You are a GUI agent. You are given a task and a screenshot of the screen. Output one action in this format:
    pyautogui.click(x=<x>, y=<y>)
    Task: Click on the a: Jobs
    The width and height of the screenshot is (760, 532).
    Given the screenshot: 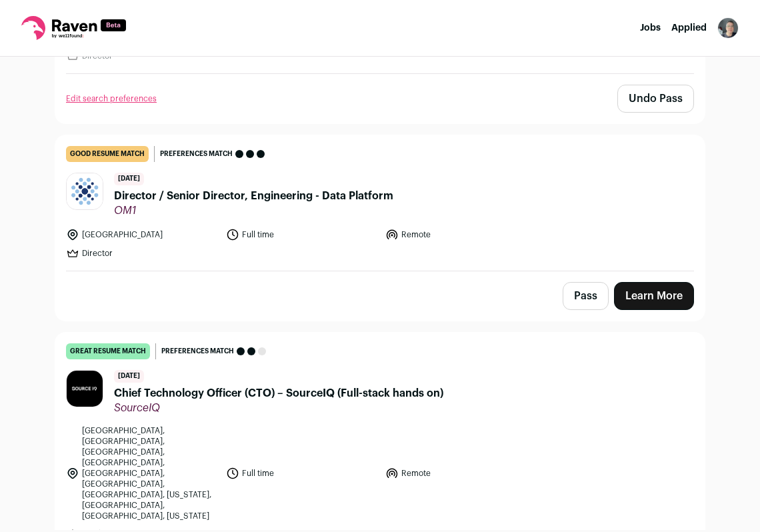 What is the action you would take?
    pyautogui.click(x=650, y=28)
    